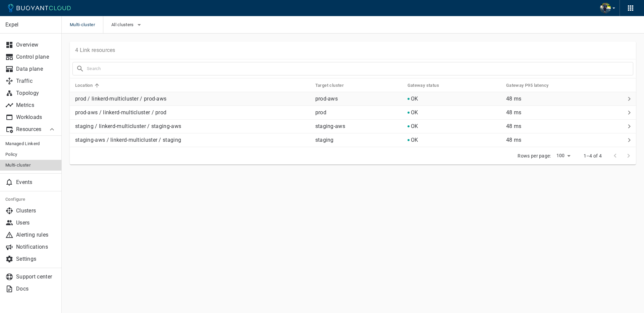  I want to click on span: Target cluster, so click(334, 86).